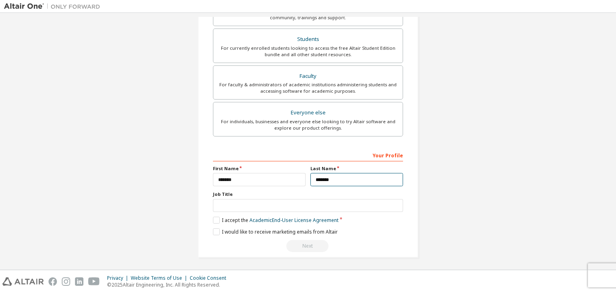 The height and width of the screenshot is (293, 616). What do you see at coordinates (276, 220) in the screenshot?
I see `label: I accept the` at bounding box center [276, 220].